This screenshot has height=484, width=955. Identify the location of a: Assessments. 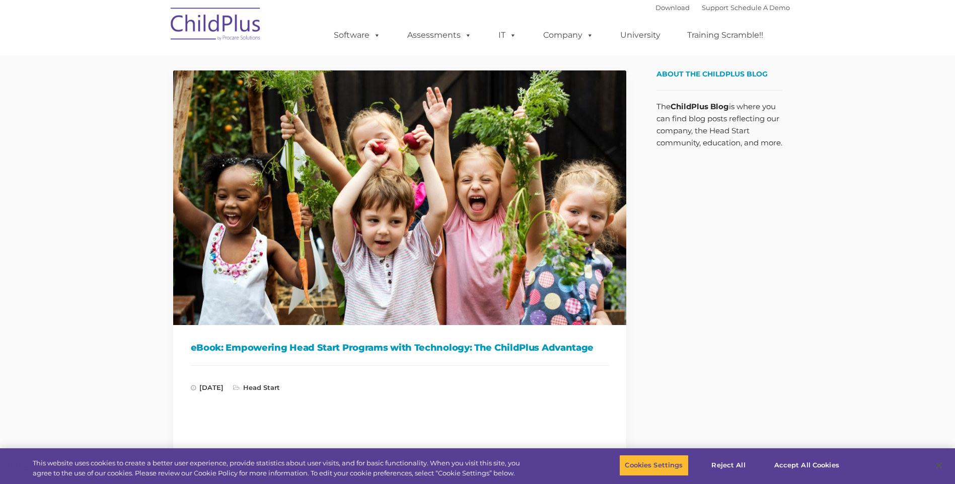
(439, 35).